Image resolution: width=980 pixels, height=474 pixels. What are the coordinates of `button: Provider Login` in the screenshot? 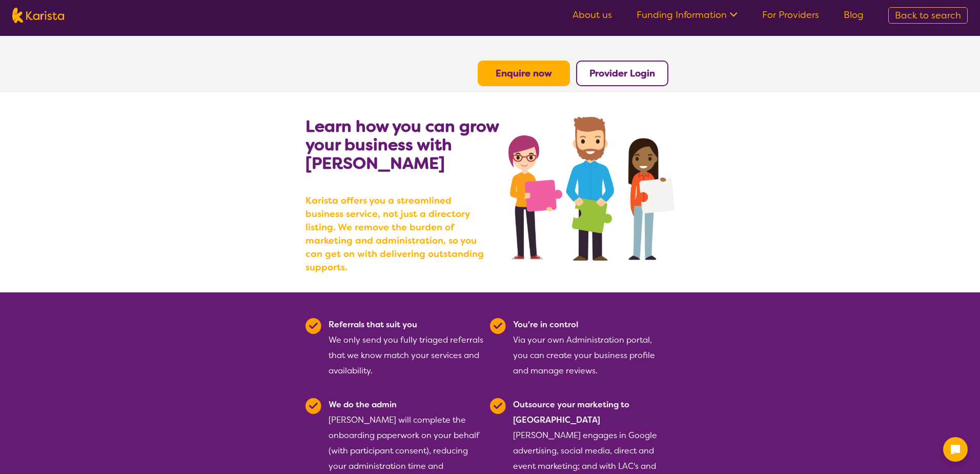 It's located at (622, 74).